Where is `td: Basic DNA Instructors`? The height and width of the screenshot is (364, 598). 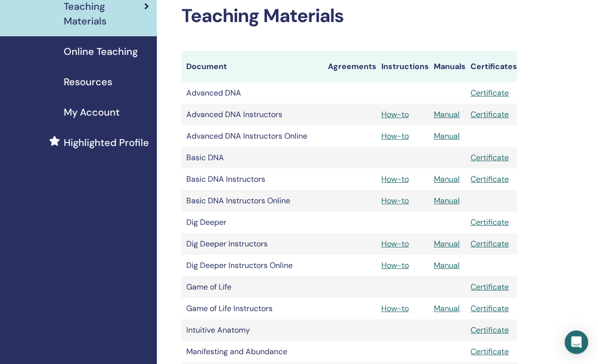
td: Basic DNA Instructors is located at coordinates (252, 179).